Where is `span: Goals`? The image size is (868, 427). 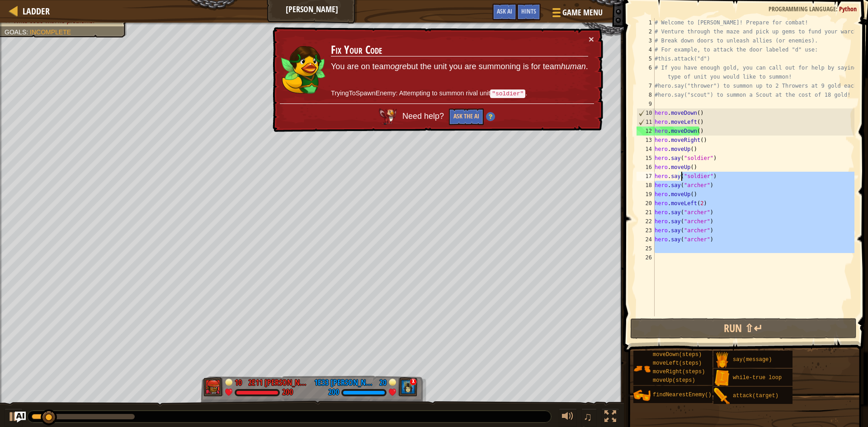 span: Goals is located at coordinates (16, 32).